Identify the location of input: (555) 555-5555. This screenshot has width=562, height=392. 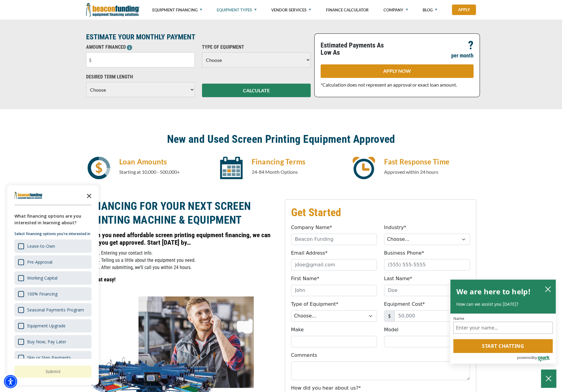
(427, 265).